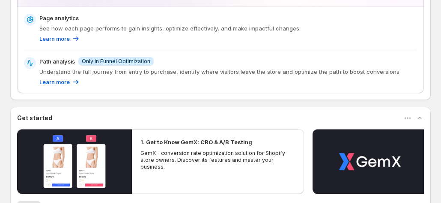  Describe the element at coordinates (228, 72) in the screenshot. I see `p: Understand the full journey from entry to purchase, identify where visitors leave the store and o...` at that location.